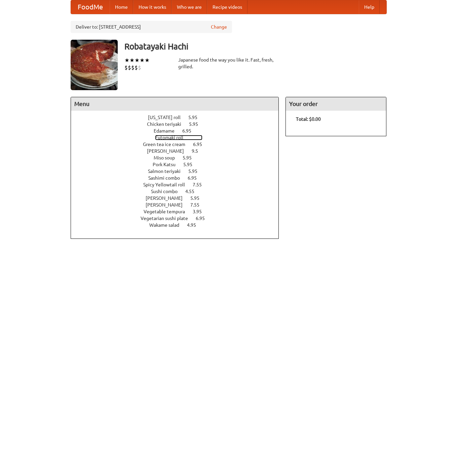  What do you see at coordinates (229, 63) in the screenshot?
I see `div: Japanese food the way you like it. Fast, fresh, grilled.` at bounding box center [229, 63].